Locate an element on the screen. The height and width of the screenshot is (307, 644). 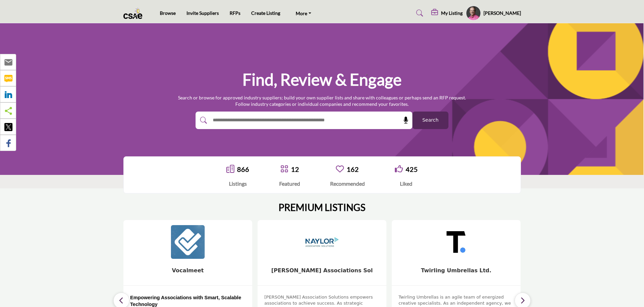
a: 12 is located at coordinates (295, 169).